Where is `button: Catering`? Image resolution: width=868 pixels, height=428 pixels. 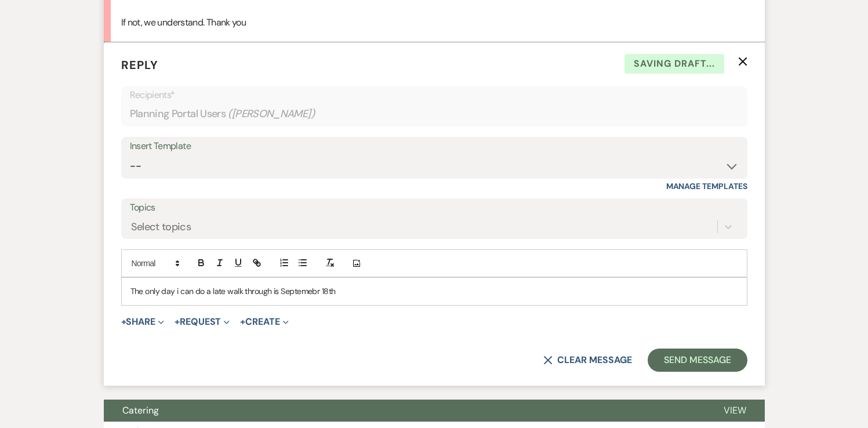 button: Catering is located at coordinates (404, 411).